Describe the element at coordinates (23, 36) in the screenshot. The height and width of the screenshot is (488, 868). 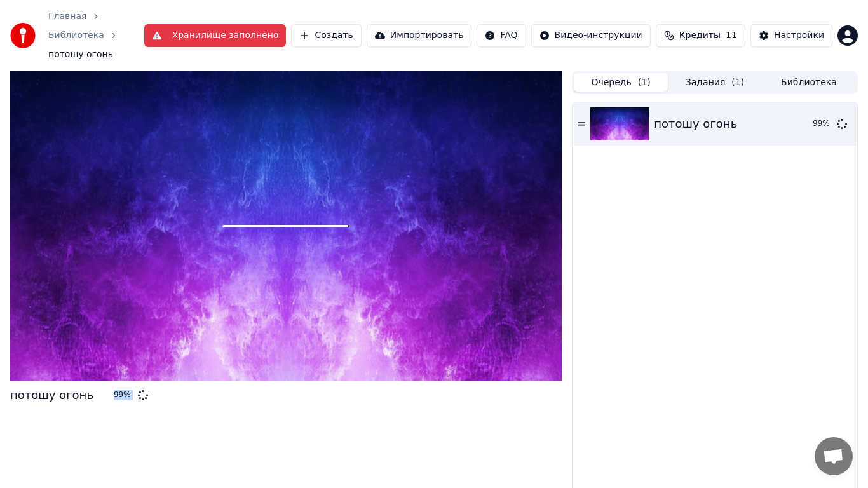
I see `img: youka` at that location.